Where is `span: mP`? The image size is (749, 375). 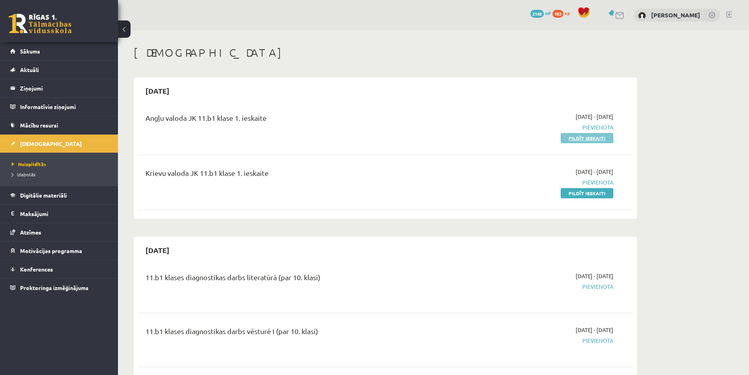
span: mP is located at coordinates (548, 13).